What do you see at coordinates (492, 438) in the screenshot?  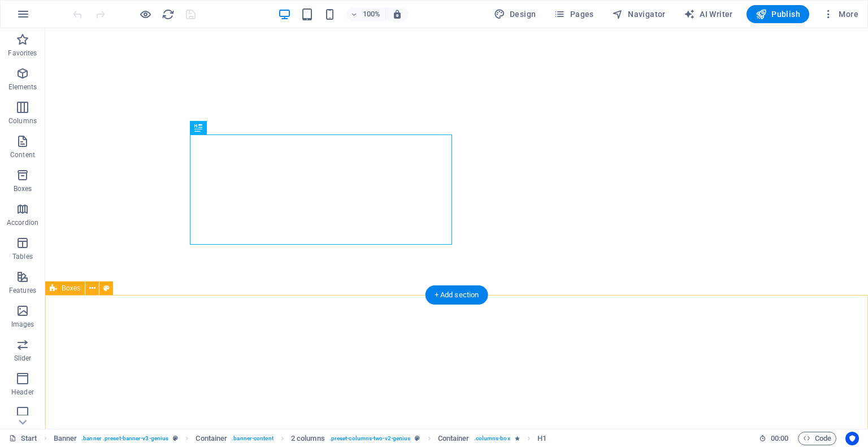 I see `span: . columns-box` at bounding box center [492, 438].